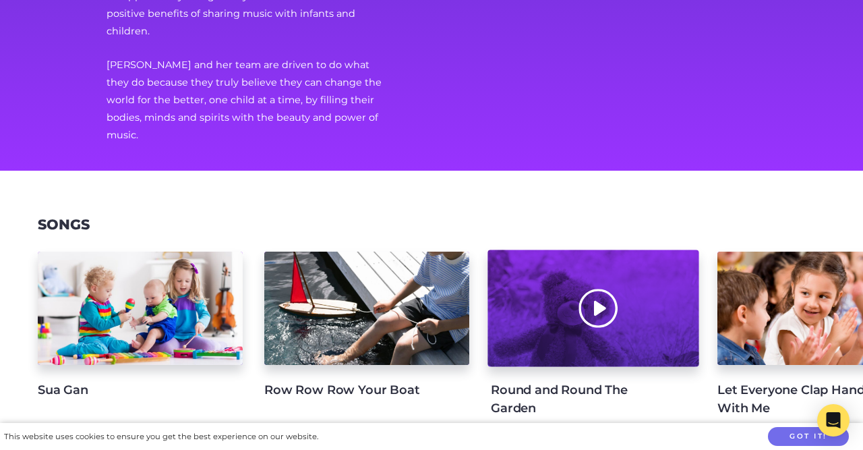 This screenshot has height=450, width=863. I want to click on h4: Sua Gan, so click(130, 390).